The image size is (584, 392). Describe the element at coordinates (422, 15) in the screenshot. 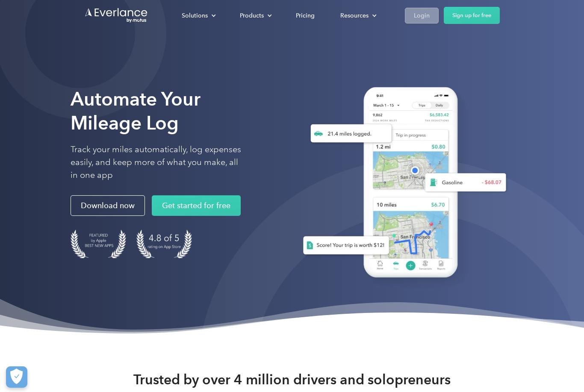

I see `a: Login` at that location.